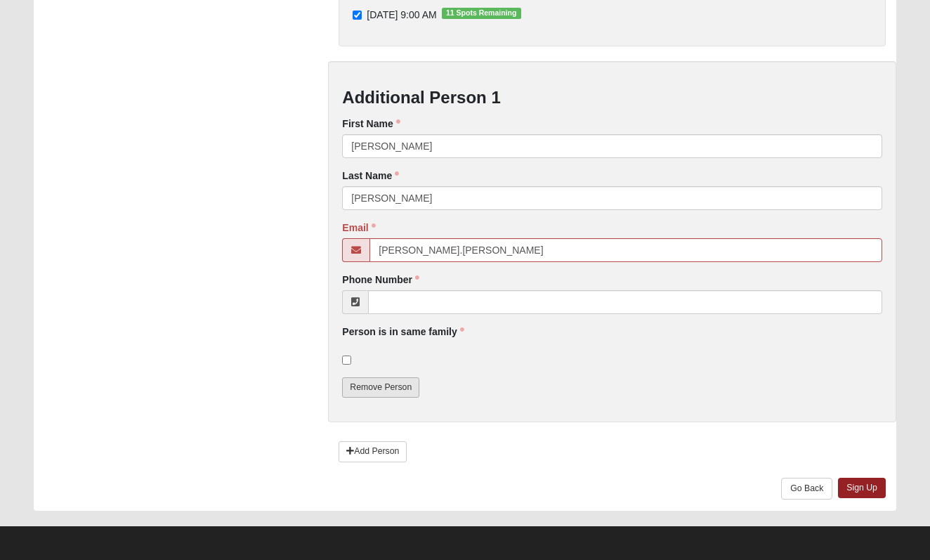 The width and height of the screenshot is (930, 560). Describe the element at coordinates (612, 98) in the screenshot. I see `h3: Additional Person 1` at that location.